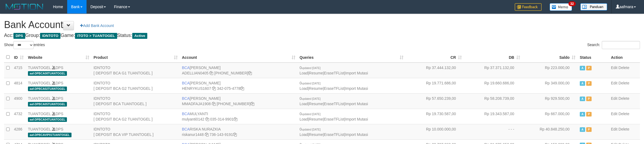 The width and height of the screenshot is (644, 144). Describe the element at coordinates (493, 85) in the screenshot. I see `td: Rp 19.660.686,00` at that location.